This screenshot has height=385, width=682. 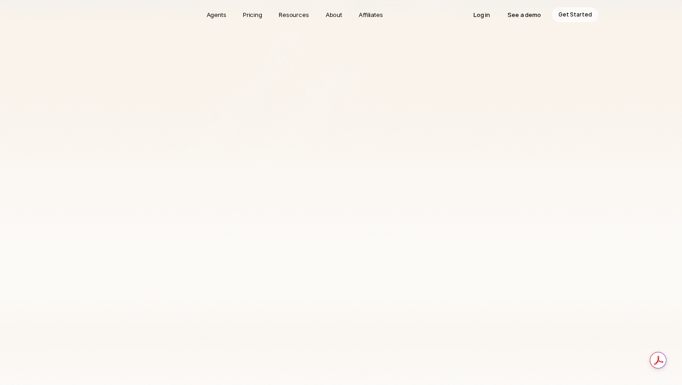 What do you see at coordinates (294, 15) in the screenshot?
I see `a: Resources` at bounding box center [294, 15].